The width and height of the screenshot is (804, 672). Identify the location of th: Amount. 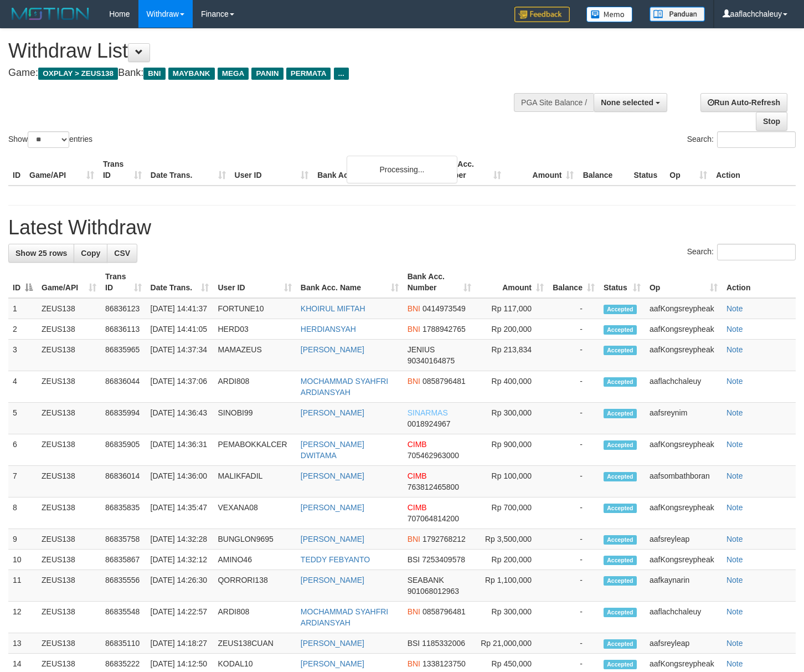
(542, 170).